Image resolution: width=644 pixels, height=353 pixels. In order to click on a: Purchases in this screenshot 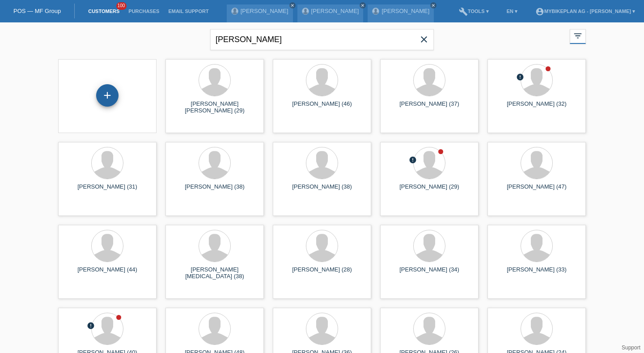, I will do `click(144, 11)`.